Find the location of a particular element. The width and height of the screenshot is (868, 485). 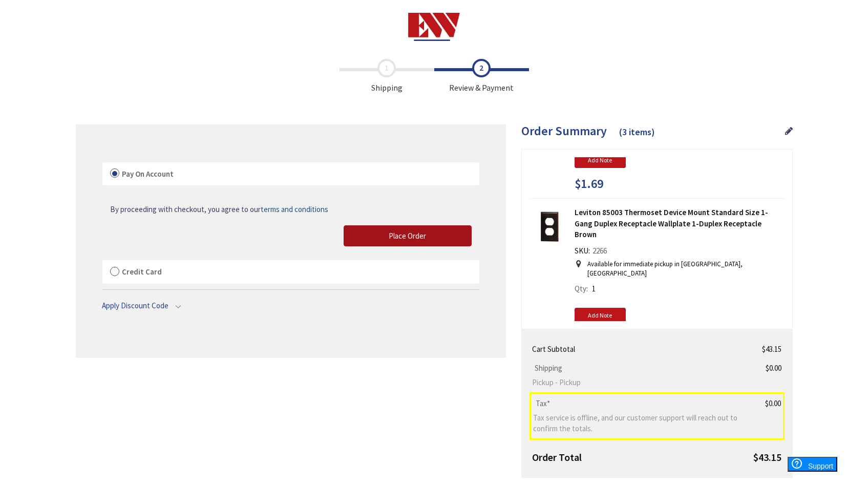

span: Credit Card is located at coordinates (142, 271).